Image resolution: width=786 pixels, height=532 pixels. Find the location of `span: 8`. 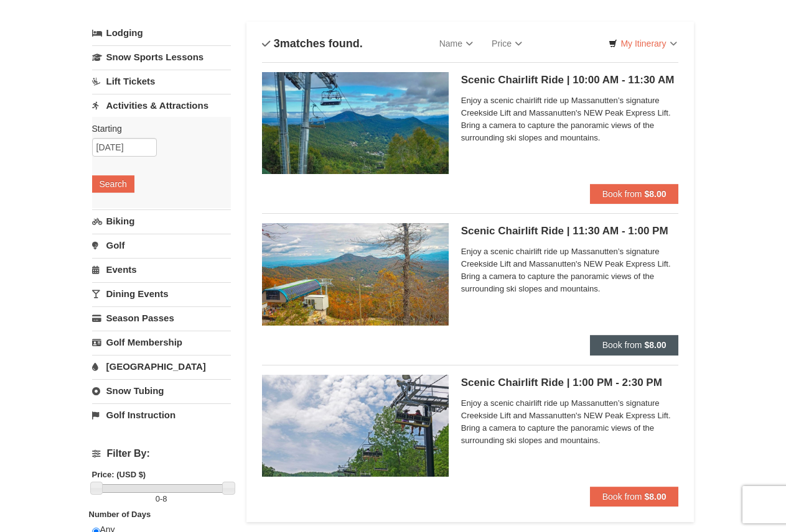

span: 8 is located at coordinates (164, 499).